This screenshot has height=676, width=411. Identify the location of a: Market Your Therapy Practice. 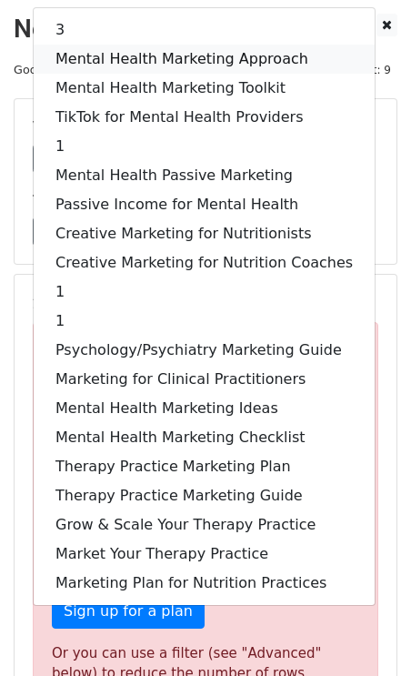
(204, 554).